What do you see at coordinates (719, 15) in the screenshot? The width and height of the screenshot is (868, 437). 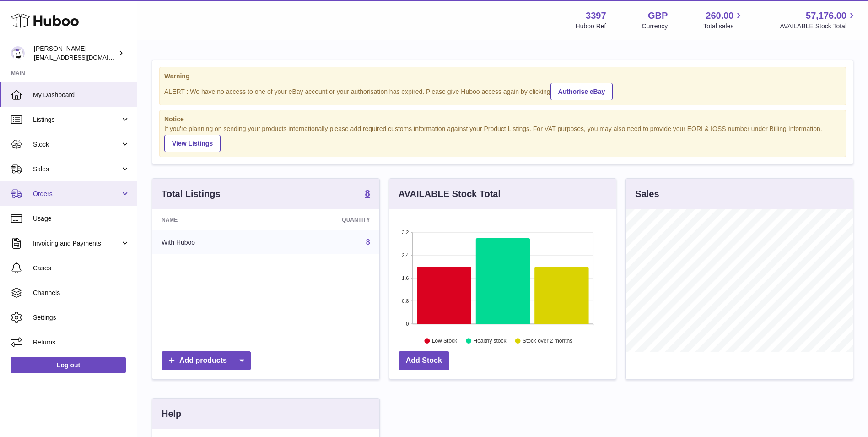 I see `span: 260.00` at bounding box center [719, 15].